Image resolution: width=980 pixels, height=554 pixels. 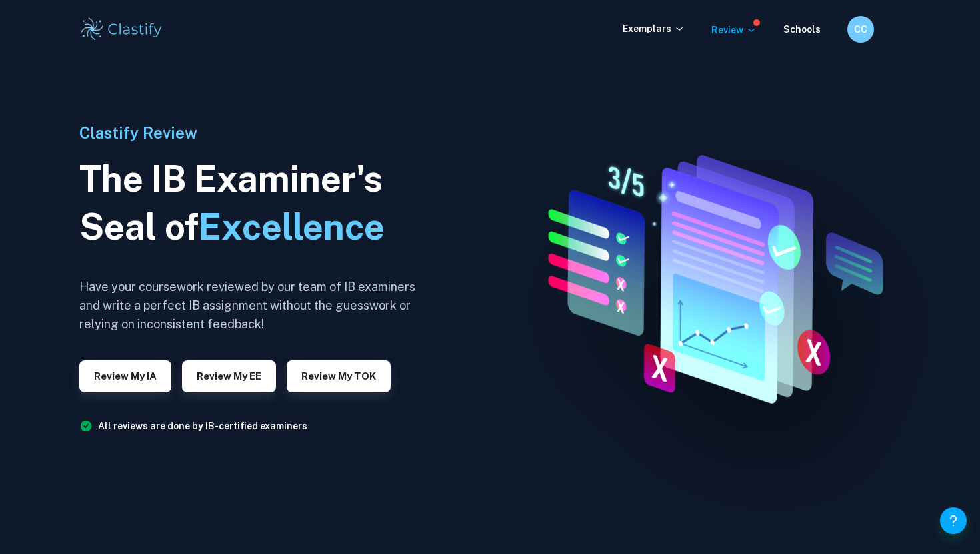 What do you see at coordinates (339, 377) in the screenshot?
I see `a: Review my TOK` at bounding box center [339, 377].